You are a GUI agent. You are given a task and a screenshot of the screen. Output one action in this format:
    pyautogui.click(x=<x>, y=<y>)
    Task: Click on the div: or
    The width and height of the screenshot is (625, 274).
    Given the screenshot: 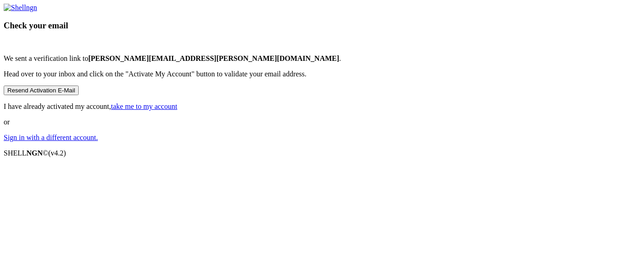 What is the action you would take?
    pyautogui.click(x=312, y=73)
    